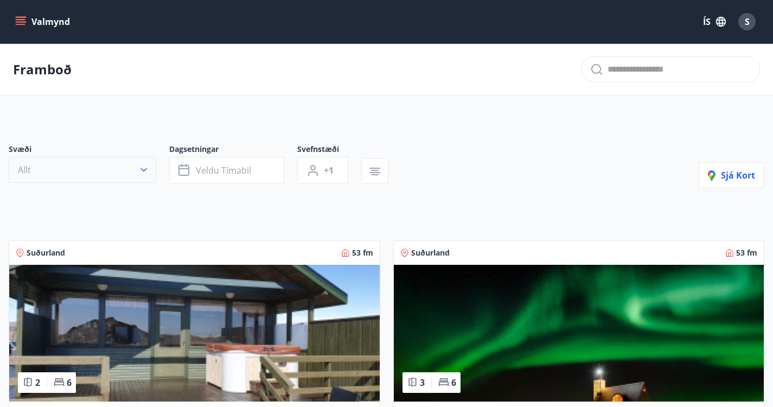 The image size is (773, 407). Describe the element at coordinates (37, 382) in the screenshot. I see `span: 2` at that location.